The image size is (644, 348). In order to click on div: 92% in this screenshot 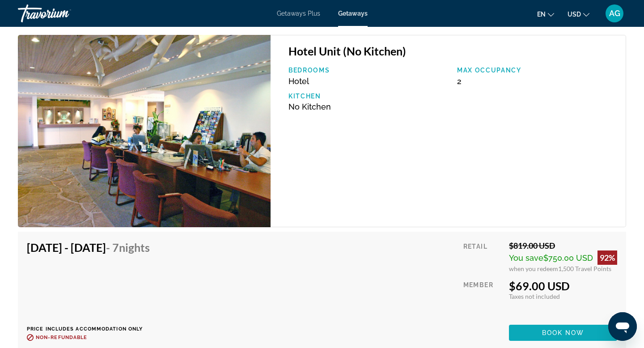, I will do `click(607, 258)`.